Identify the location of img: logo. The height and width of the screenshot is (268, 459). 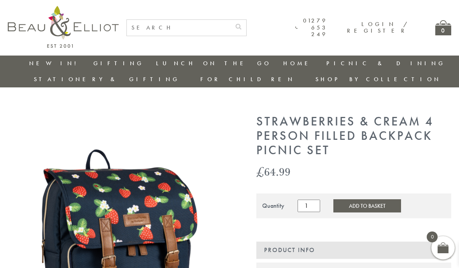
(63, 27).